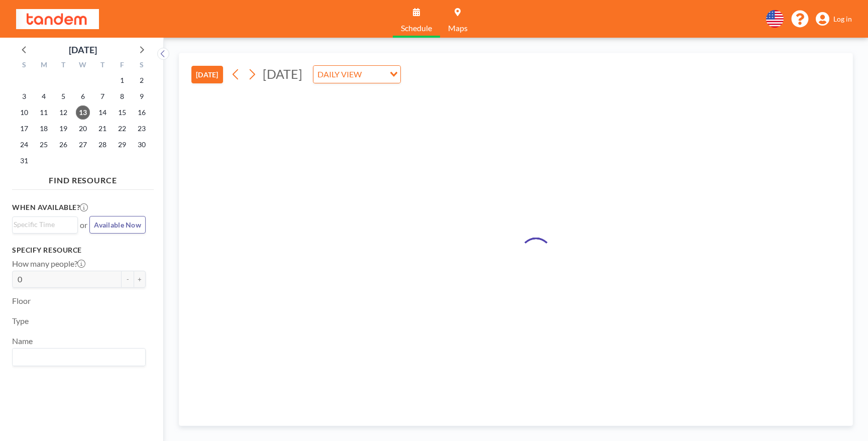 The height and width of the screenshot is (441, 868). Describe the element at coordinates (44, 112) in the screenshot. I see `span: Monday, August 11, 2025` at that location.